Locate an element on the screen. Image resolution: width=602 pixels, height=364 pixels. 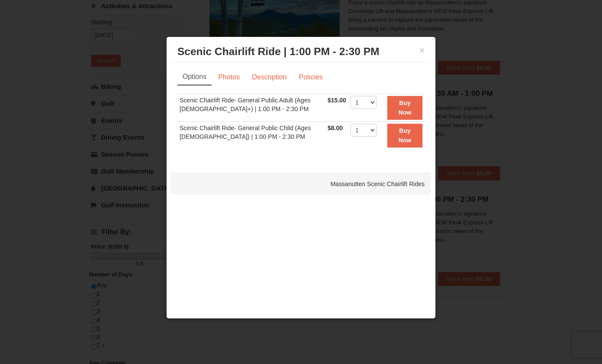
span: $8.00 is located at coordinates (335, 128).